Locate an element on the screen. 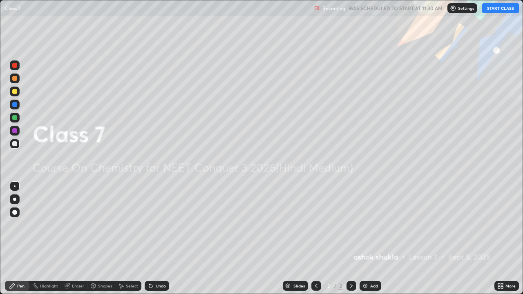  button: START CLASS is located at coordinates (500, 8).